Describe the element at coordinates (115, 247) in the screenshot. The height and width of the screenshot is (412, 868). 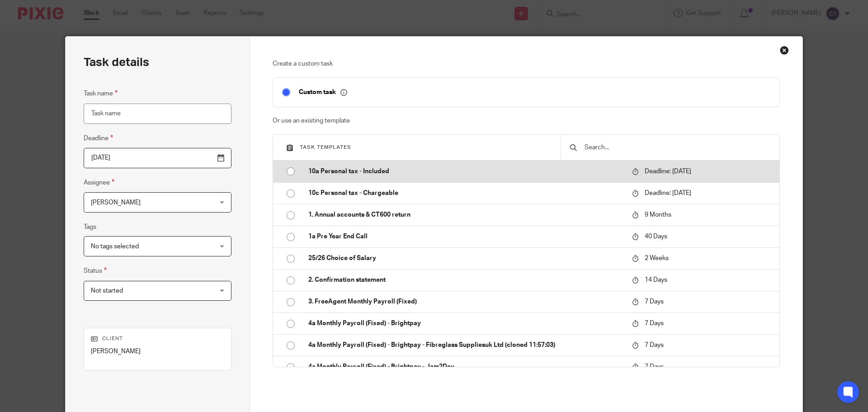
I see `span: No tags selected` at that location.